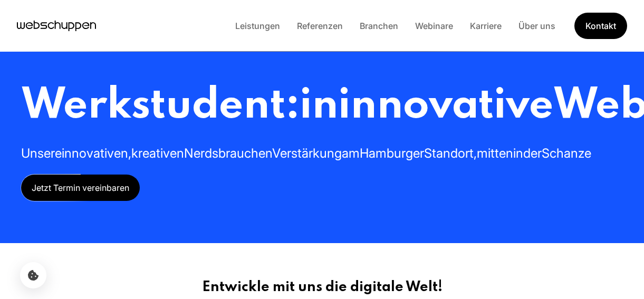 Image resolution: width=644 pixels, height=299 pixels. Describe the element at coordinates (158, 153) in the screenshot. I see `span: kreativen` at that location.